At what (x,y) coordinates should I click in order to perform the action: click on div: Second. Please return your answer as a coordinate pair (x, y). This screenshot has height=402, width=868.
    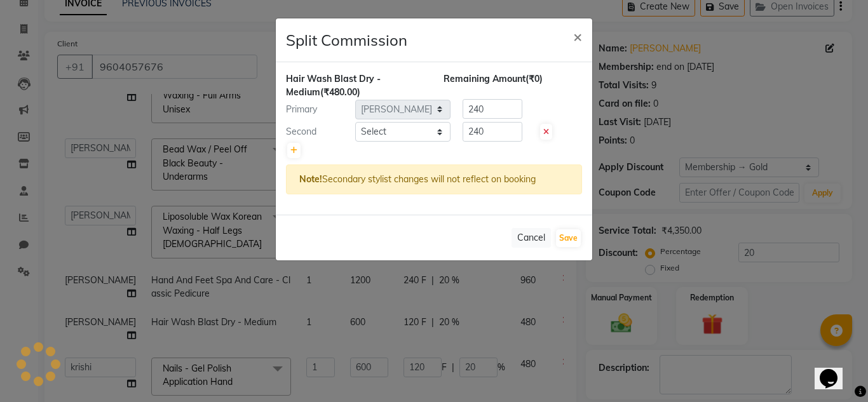
    Looking at the image, I should click on (316, 131).